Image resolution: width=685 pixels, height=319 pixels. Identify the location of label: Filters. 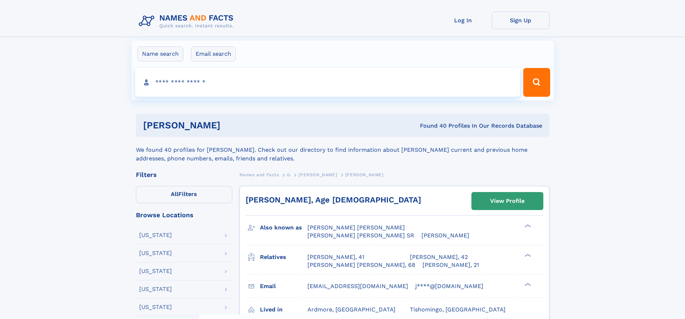
(184, 194).